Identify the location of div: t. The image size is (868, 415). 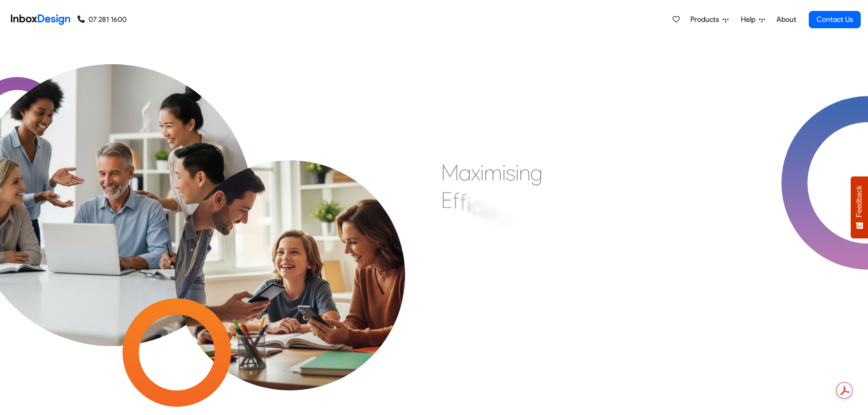
(511, 221).